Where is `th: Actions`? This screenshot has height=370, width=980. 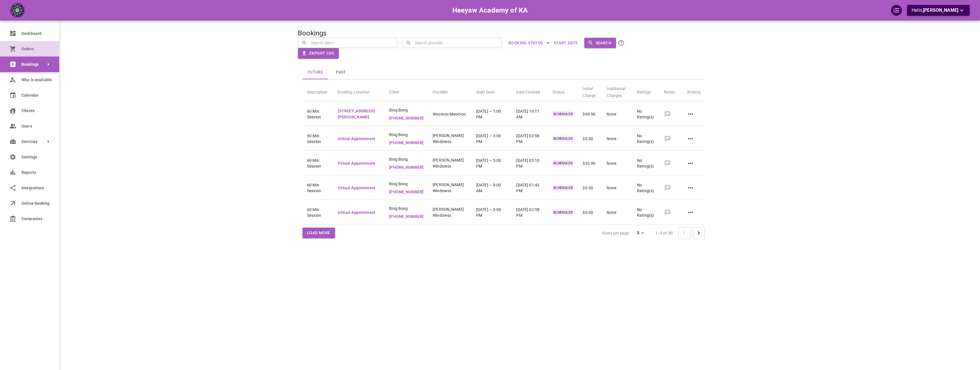 th: Actions is located at coordinates (694, 91).